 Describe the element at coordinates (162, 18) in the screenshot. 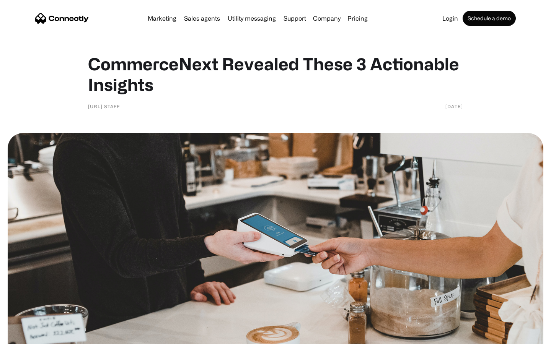

I see `a: Marketing` at that location.